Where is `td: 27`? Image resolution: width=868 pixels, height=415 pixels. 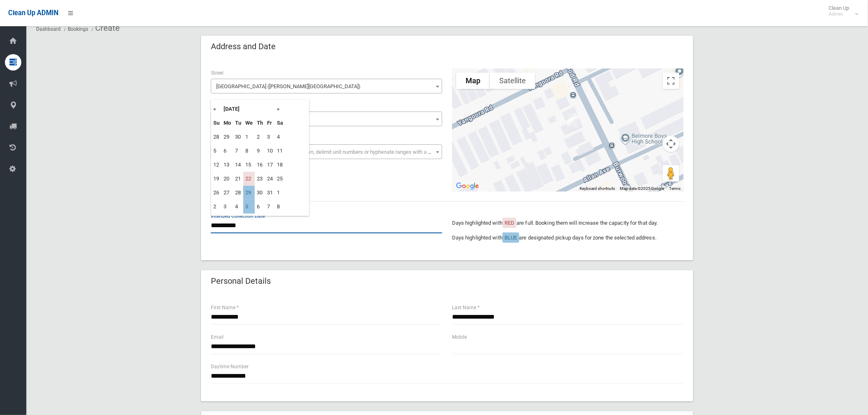
td: 27 is located at coordinates (227, 193).